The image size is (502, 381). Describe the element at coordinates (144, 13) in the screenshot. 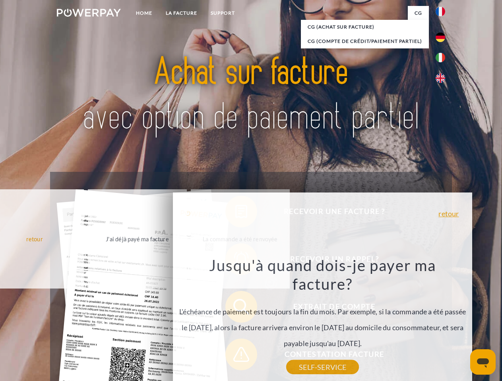

I see `a: Home` at that location.